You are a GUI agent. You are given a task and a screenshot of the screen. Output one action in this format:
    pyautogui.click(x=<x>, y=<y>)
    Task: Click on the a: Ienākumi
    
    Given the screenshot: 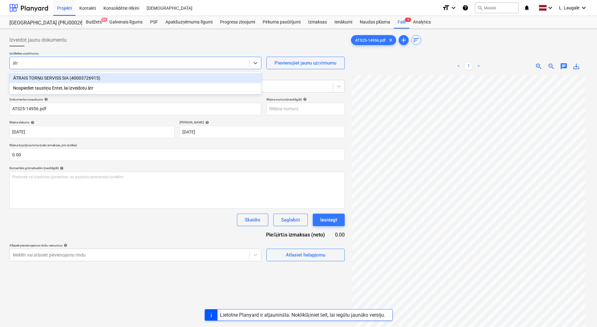 What is the action you would take?
    pyautogui.click(x=343, y=22)
    